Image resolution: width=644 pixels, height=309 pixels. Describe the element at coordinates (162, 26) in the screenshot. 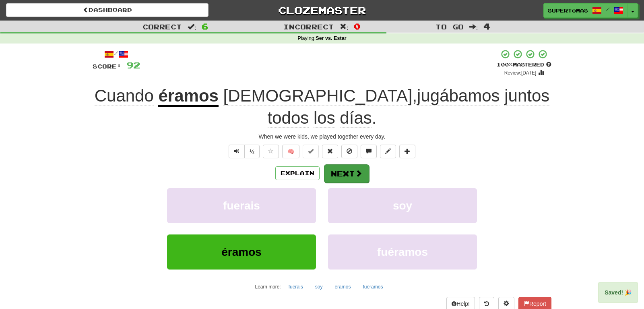

I see `span: Correct` at that location.